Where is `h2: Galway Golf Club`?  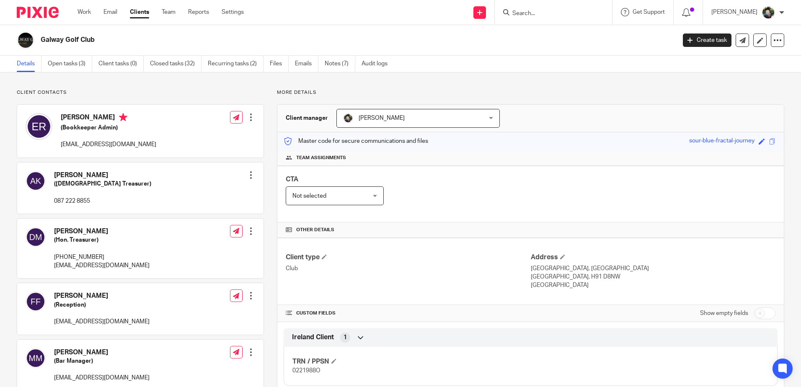 h2: Galway Golf Club is located at coordinates (293, 40).